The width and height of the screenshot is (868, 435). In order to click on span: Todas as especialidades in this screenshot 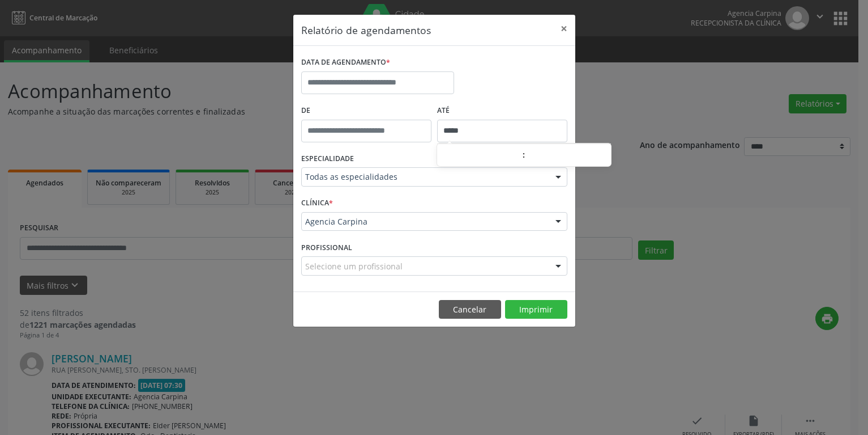, I will do `click(424, 177)`.